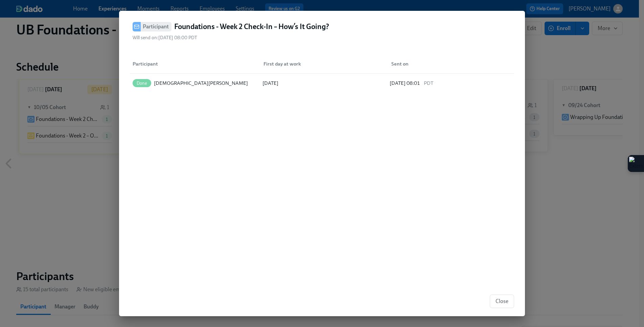 Image resolution: width=644 pixels, height=327 pixels. Describe the element at coordinates (142, 83) in the screenshot. I see `span: Done` at that location.